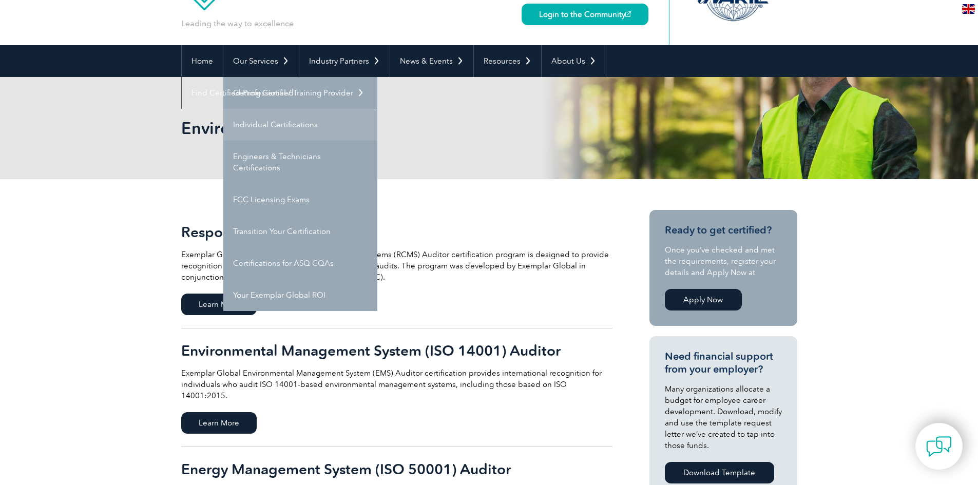  I want to click on a: Engineers & Technicians Certifications, so click(300, 162).